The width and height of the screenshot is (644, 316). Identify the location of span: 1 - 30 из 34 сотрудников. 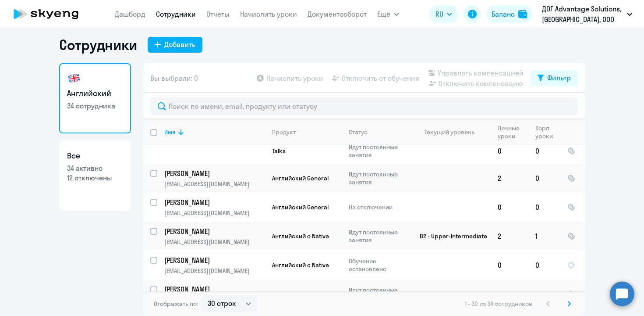
(499, 304).